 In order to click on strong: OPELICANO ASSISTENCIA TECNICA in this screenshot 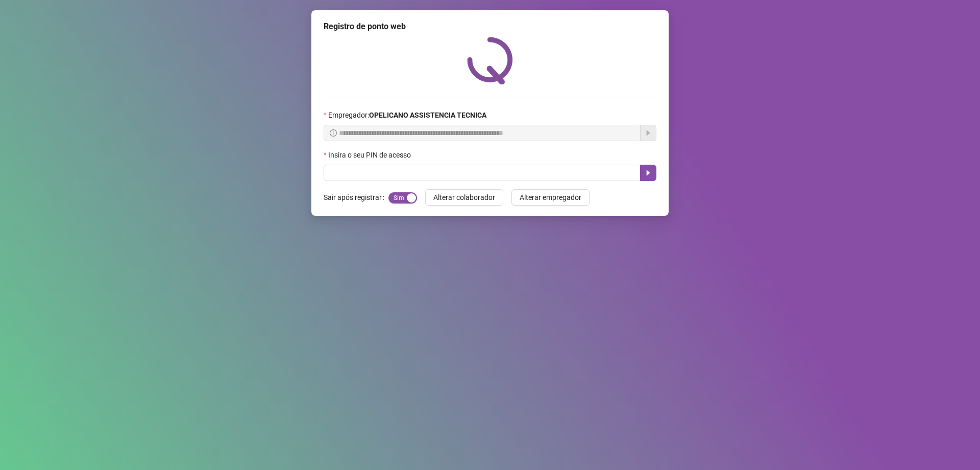, I will do `click(428, 115)`.